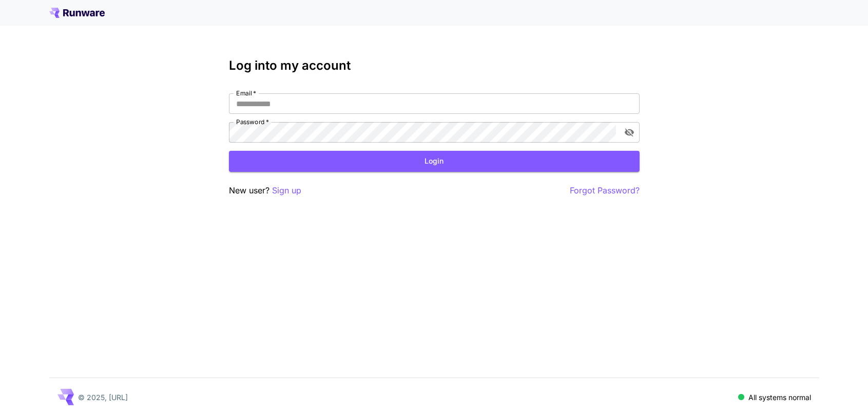 This screenshot has width=868, height=416. Describe the element at coordinates (780, 397) in the screenshot. I see `p: All systems normal` at that location.